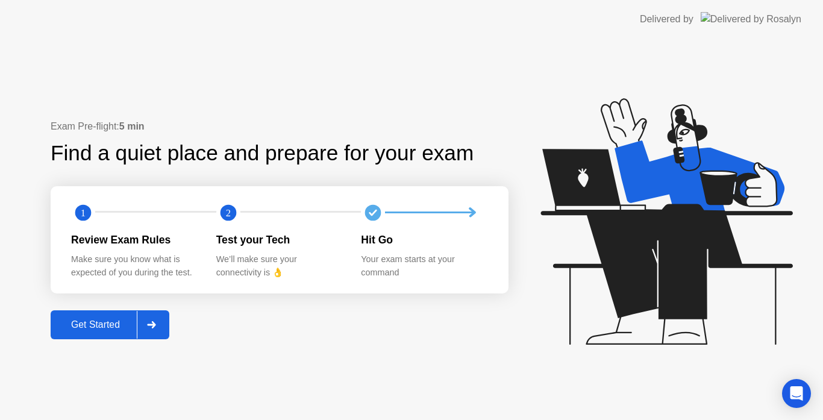 Image resolution: width=823 pixels, height=420 pixels. Describe the element at coordinates (95, 325) in the screenshot. I see `div: Get Started` at that location.